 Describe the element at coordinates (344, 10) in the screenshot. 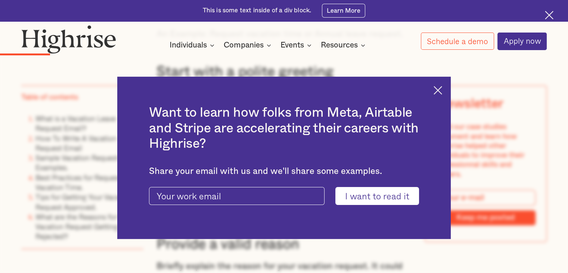

I see `a: Learn More` at that location.